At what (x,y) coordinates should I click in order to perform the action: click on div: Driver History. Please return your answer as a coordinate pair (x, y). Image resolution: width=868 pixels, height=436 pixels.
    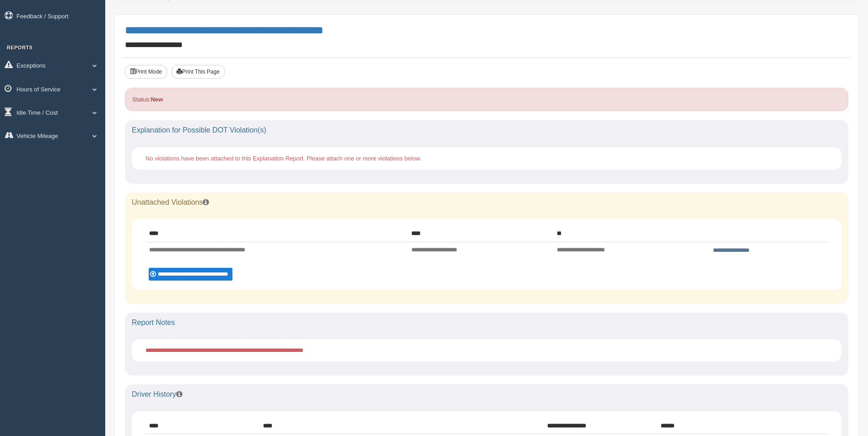
    Looking at the image, I should click on (486, 395).